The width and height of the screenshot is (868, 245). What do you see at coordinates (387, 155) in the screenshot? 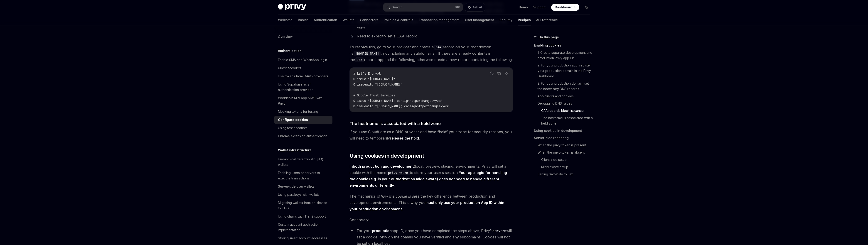
I see `span: Using cookies in development` at bounding box center [387, 155].